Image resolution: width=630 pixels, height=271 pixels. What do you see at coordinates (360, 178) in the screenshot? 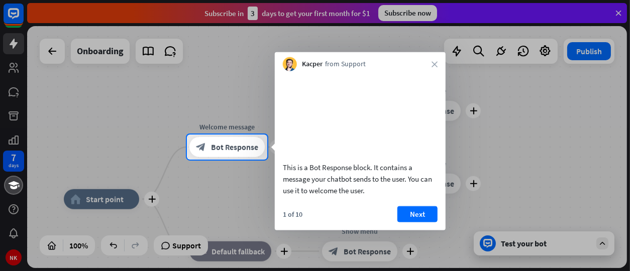
I see `div: This is a Bot Response block. It contains a message your chatbot sends to the user. You can use i...` at bounding box center [360, 178].